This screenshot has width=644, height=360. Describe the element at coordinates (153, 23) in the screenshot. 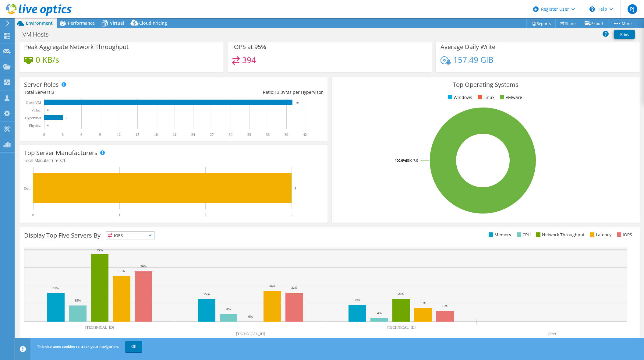

I see `span: Cloud Pricing` at that location.